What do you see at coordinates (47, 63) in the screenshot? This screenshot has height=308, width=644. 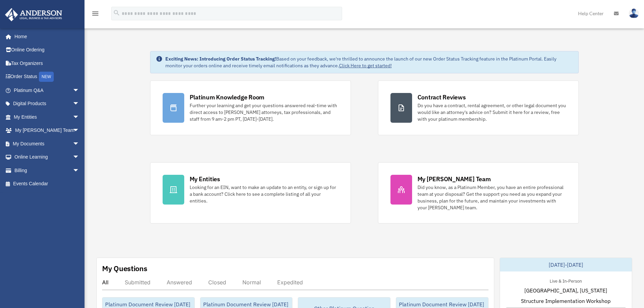 I see `a: Tax Organizers` at bounding box center [47, 63].